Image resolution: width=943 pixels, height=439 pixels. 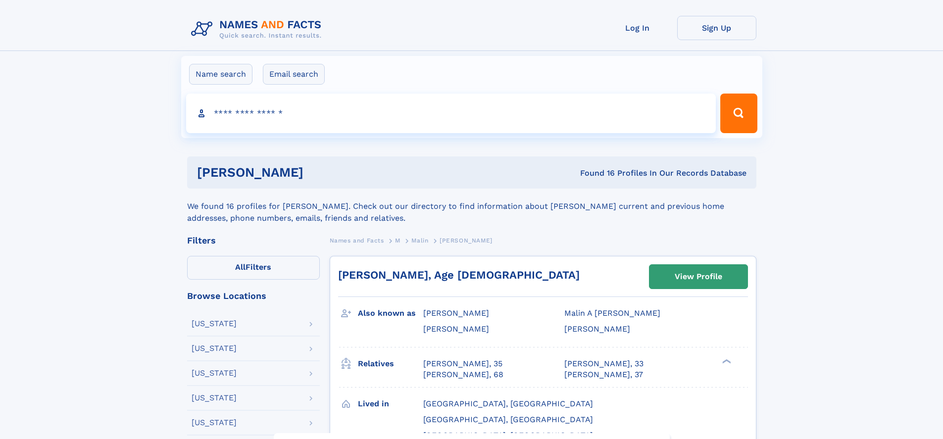 What do you see at coordinates (699, 277) in the screenshot?
I see `div: View Profile` at bounding box center [699, 277].